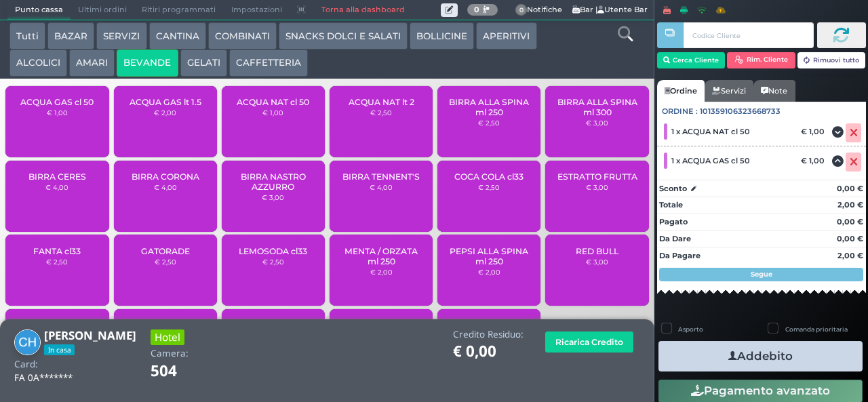 This screenshot has height=402, width=868. I want to click on a: Ordine, so click(681, 91).